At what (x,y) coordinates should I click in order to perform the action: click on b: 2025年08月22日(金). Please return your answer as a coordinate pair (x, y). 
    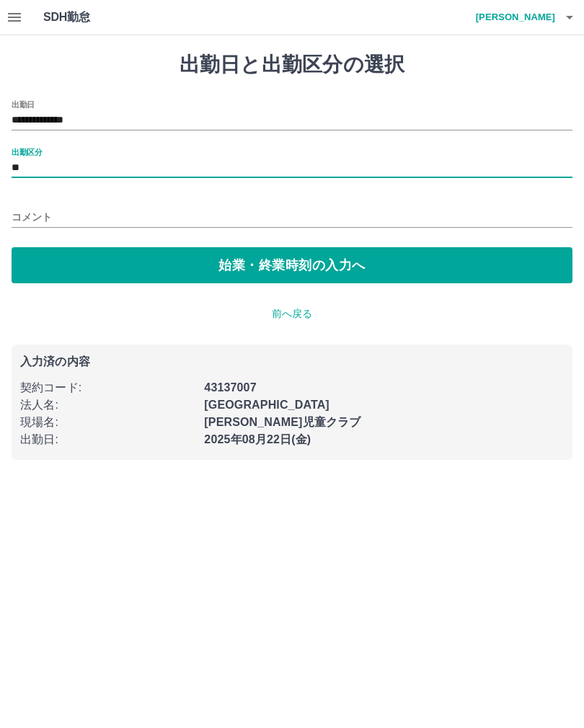
    Looking at the image, I should click on (257, 439).